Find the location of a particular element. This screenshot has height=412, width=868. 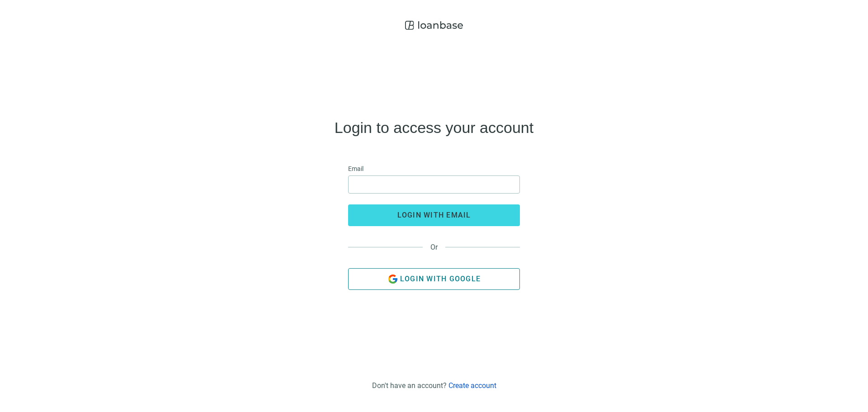

a: Create account is located at coordinates (472, 385).